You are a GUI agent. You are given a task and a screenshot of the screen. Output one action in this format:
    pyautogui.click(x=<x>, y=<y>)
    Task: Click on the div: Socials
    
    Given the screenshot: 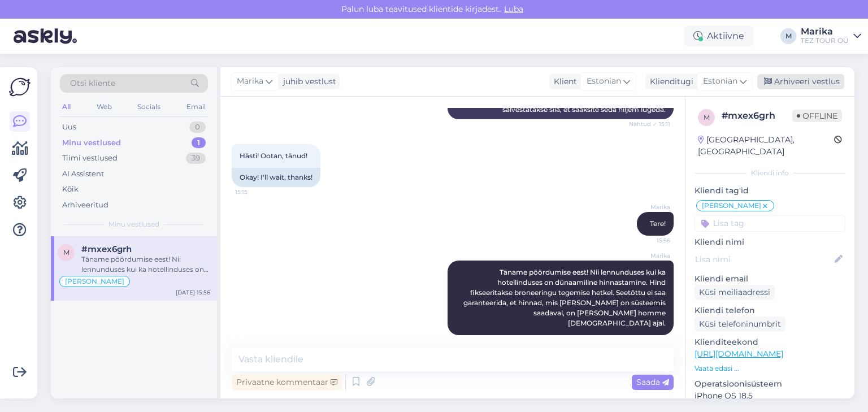 What is the action you would take?
    pyautogui.click(x=149, y=107)
    